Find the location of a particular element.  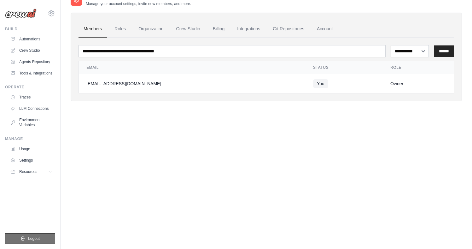

p: Manage your account settings, invite new members, and more. is located at coordinates (138, 4).